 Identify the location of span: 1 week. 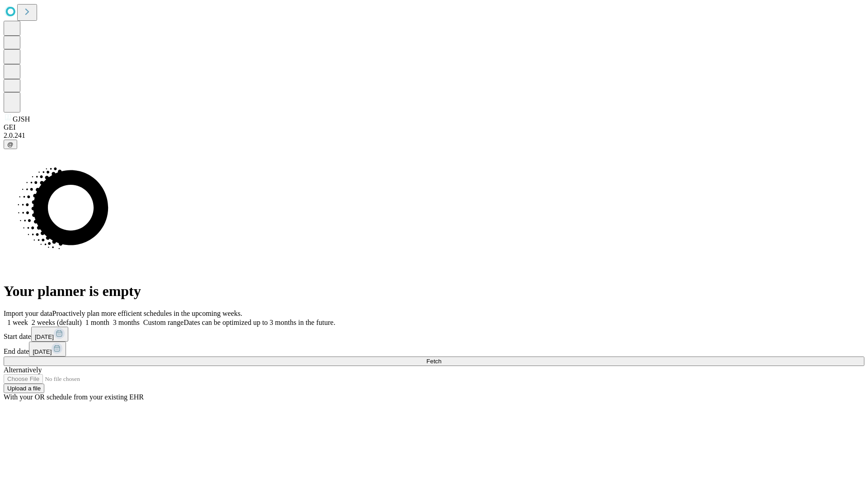
(18, 322).